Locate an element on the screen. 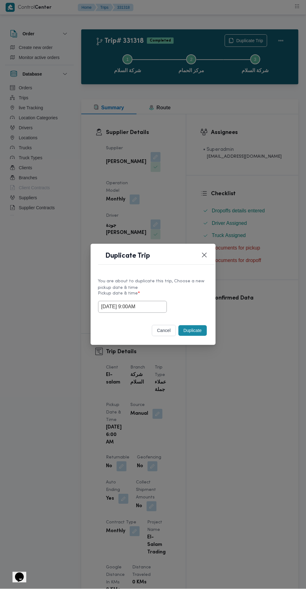  label: Pickup date & time is located at coordinates (153, 296).